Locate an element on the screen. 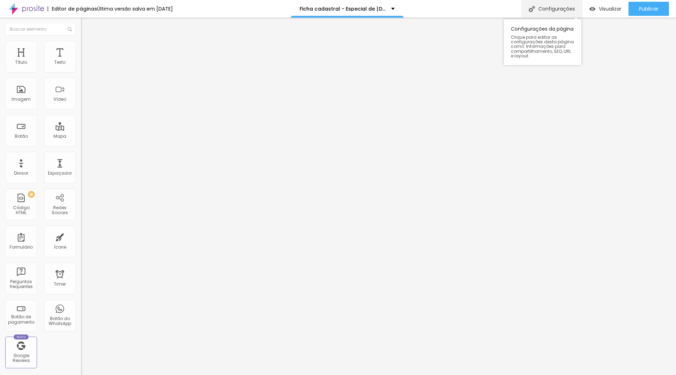  div: Texto is located at coordinates (60, 62).